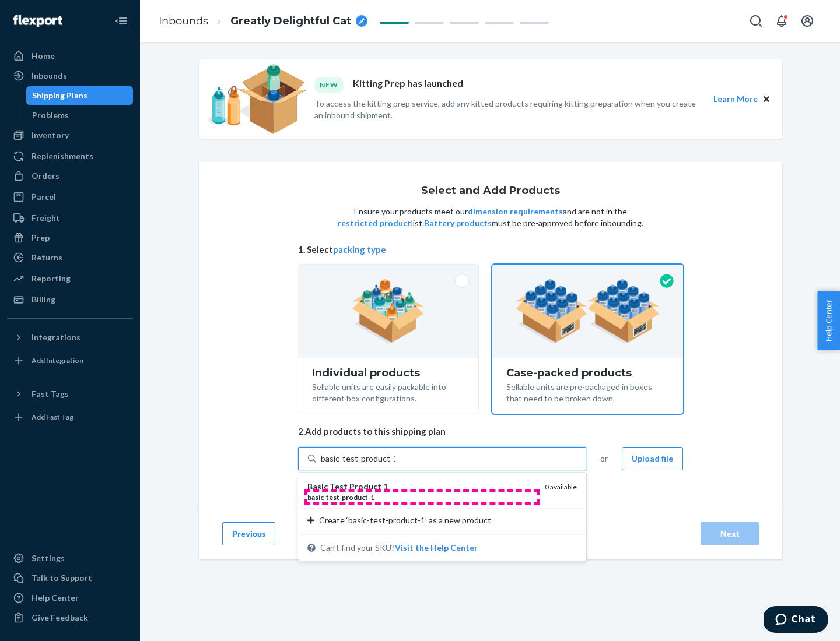 The image size is (840, 641). Describe the element at coordinates (69, 300) in the screenshot. I see `a: Billing` at that location.